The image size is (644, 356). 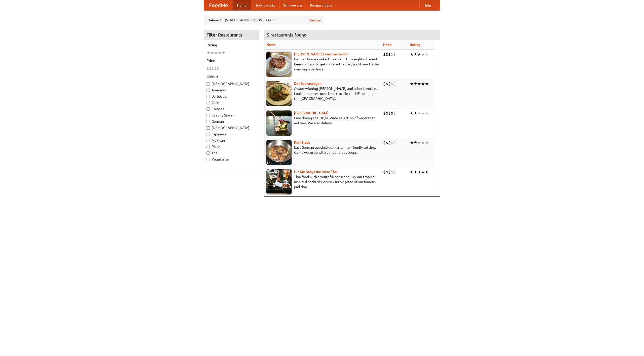 What do you see at coordinates (316, 172) in the screenshot?
I see `a: Hit Me Baby One More Thai` at bounding box center [316, 172].